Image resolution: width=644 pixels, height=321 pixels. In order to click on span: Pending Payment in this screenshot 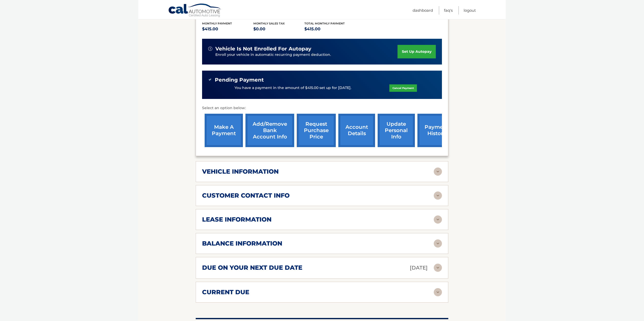, I will do `click(239, 79)`.